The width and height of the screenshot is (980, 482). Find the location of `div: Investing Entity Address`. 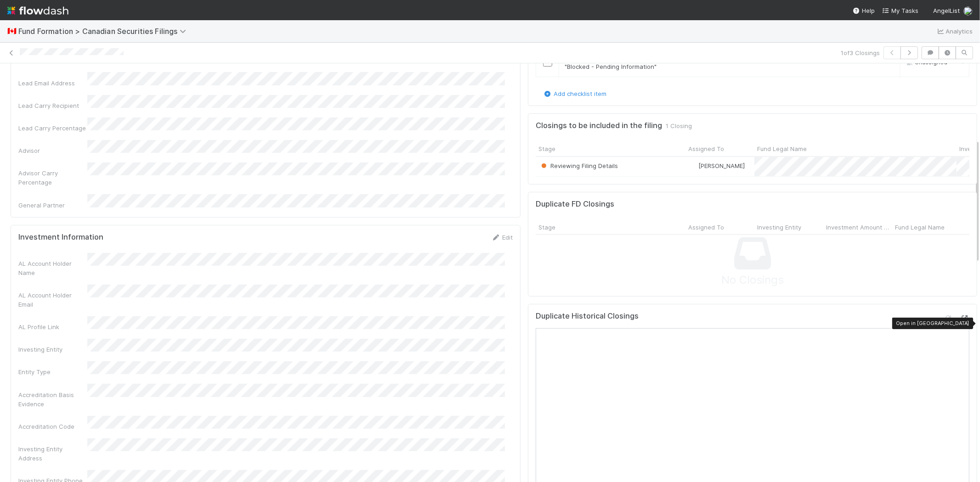

div: Investing Entity Address is located at coordinates (53, 454).